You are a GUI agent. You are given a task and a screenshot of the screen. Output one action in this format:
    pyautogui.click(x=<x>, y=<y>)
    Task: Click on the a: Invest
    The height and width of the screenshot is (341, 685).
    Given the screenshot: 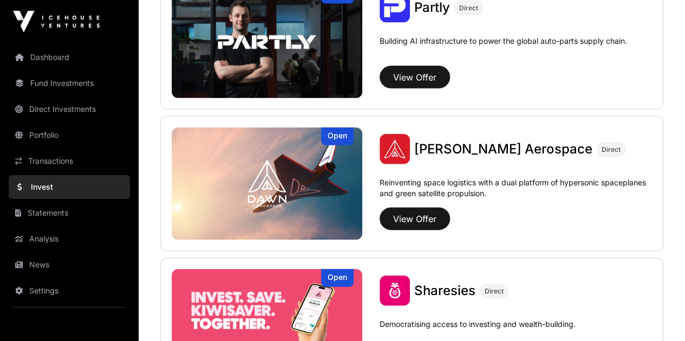 What is the action you would take?
    pyautogui.click(x=69, y=187)
    